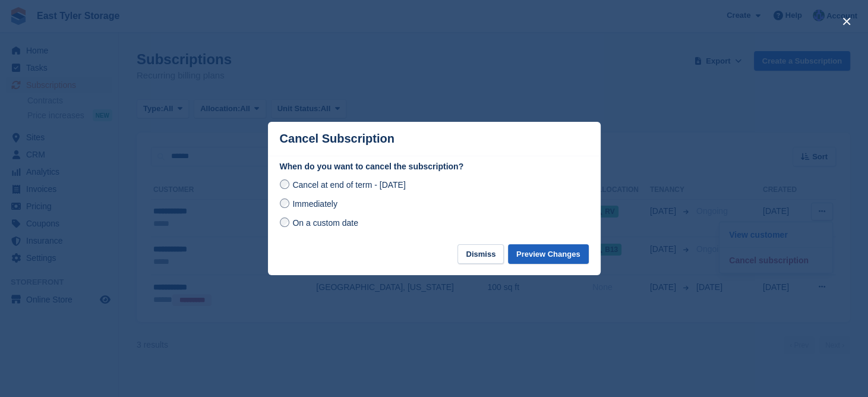  Describe the element at coordinates (337, 139) in the screenshot. I see `p: Cancel Subscription` at that location.